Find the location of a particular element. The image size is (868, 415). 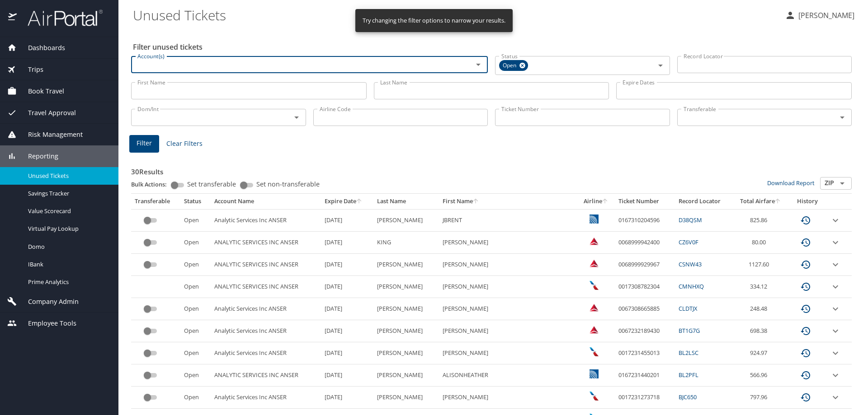

div: Open is located at coordinates (513, 66).